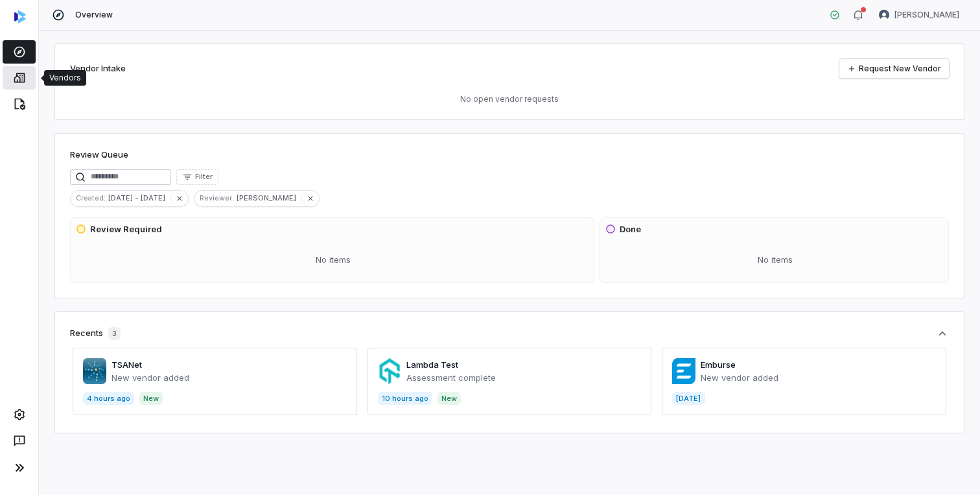 The height and width of the screenshot is (495, 980). What do you see at coordinates (510, 333) in the screenshot?
I see `button: Recents3` at bounding box center [510, 333].